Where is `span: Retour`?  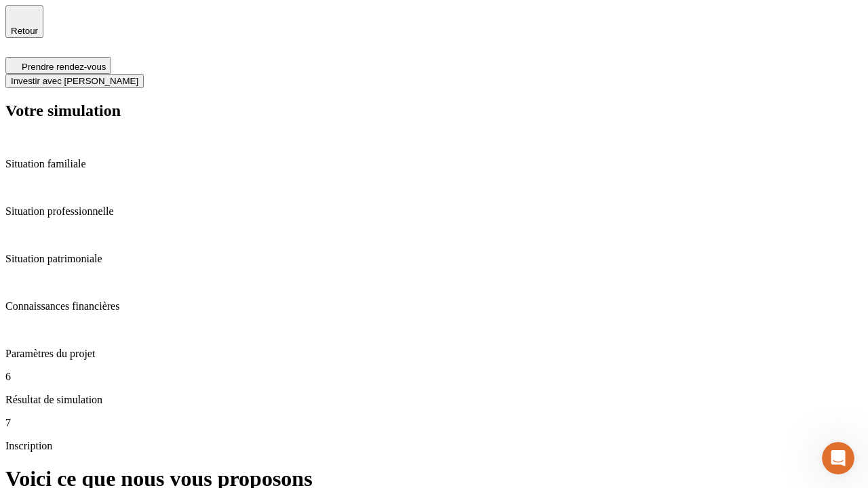 span: Retour is located at coordinates (24, 30).